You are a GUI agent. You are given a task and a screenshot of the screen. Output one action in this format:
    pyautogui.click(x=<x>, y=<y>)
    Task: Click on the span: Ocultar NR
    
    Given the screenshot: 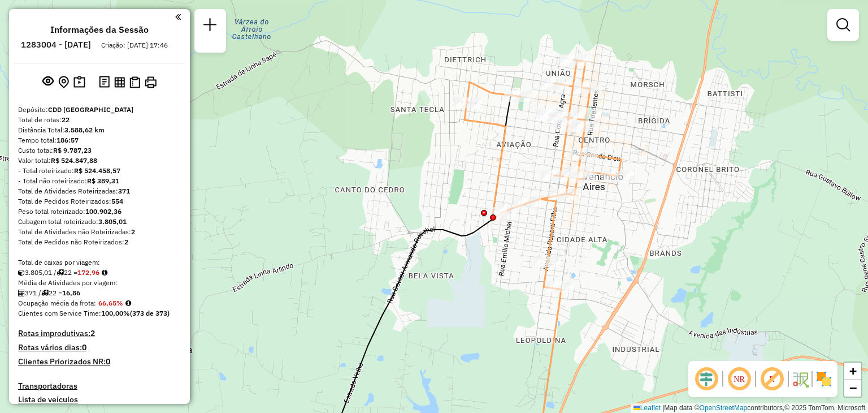 What is the action you would take?
    pyautogui.click(x=739, y=379)
    